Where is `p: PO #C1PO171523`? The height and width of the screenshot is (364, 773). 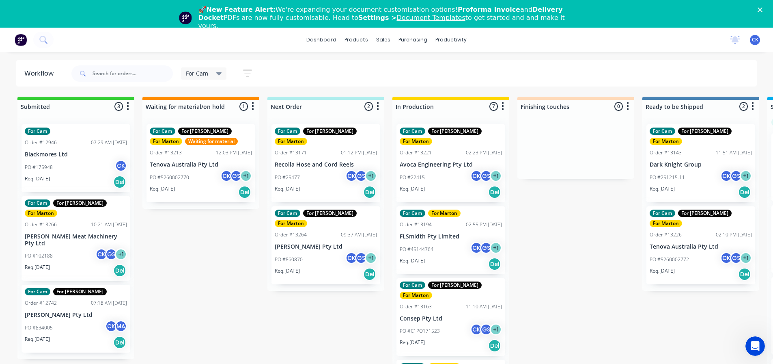
p: PO #C1PO171523 is located at coordinates (420, 331).